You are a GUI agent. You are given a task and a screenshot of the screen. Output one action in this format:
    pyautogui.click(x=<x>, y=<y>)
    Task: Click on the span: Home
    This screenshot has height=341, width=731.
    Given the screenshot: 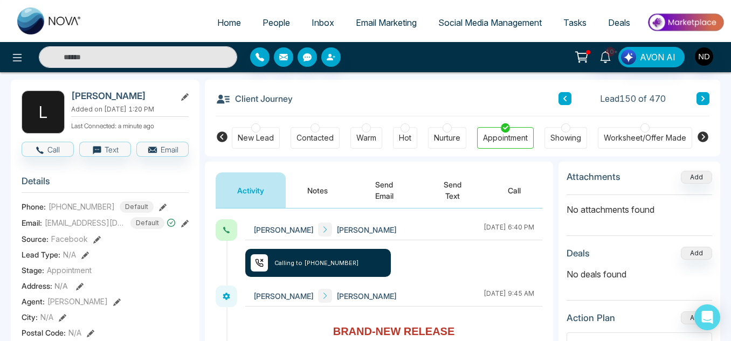 What is the action you would take?
    pyautogui.click(x=229, y=23)
    